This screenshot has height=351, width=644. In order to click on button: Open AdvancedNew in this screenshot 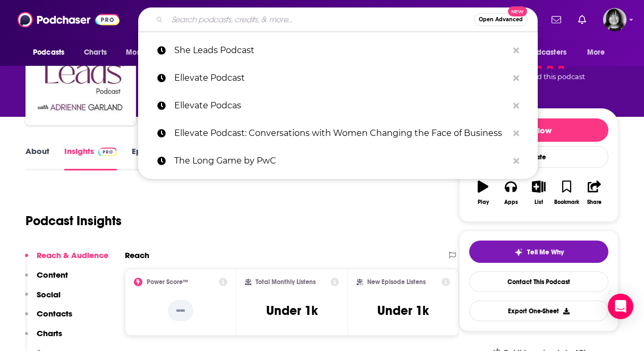, I will do `click(500, 20)`.